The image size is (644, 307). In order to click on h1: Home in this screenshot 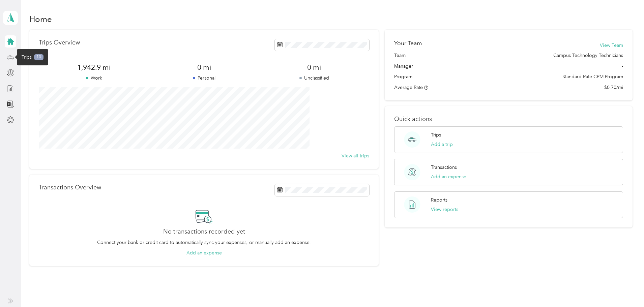, I will do `click(40, 19)`.